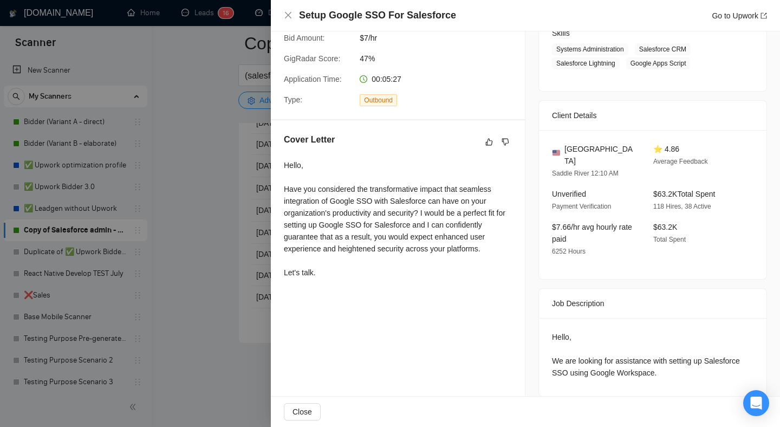 This screenshot has width=780, height=427. Describe the element at coordinates (682, 206) in the screenshot. I see `span: 118 Hires, 38 Active` at that location.